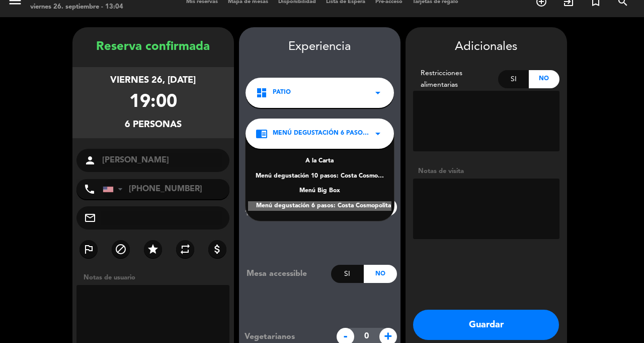 Image resolution: width=644 pixels, height=343 pixels. Describe the element at coordinates (320, 47) in the screenshot. I see `div: Experiencia` at that location.